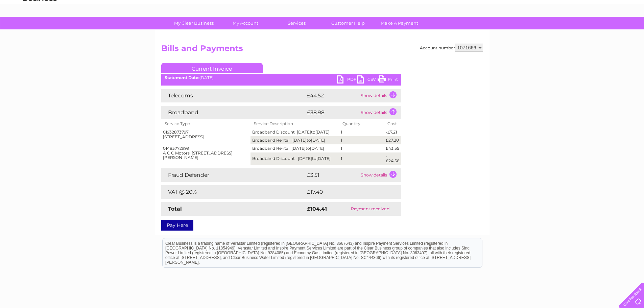  What do you see at coordinates (233, 112) in the screenshot?
I see `td: Broadband` at bounding box center [233, 112].